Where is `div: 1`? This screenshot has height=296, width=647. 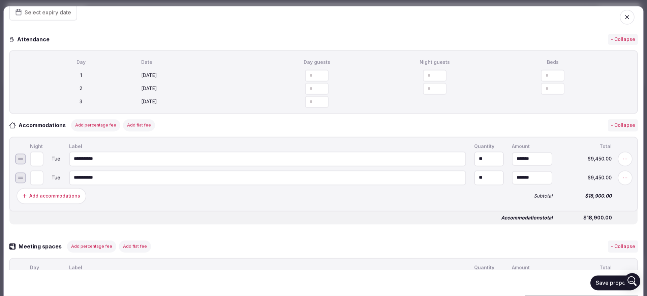 div: 1 is located at coordinates (81, 76).